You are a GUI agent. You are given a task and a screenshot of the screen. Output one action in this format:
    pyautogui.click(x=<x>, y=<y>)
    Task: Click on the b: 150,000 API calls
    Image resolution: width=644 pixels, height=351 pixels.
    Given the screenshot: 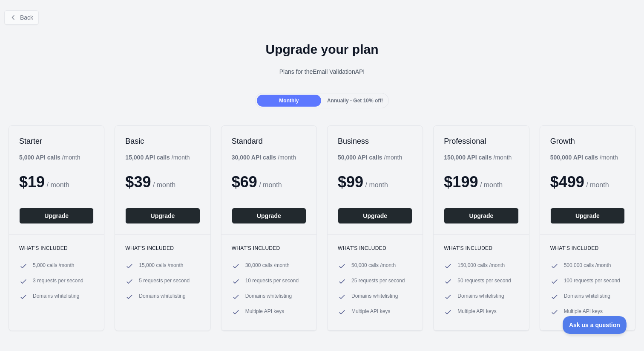 What is the action you would take?
    pyautogui.click(x=468, y=157)
    